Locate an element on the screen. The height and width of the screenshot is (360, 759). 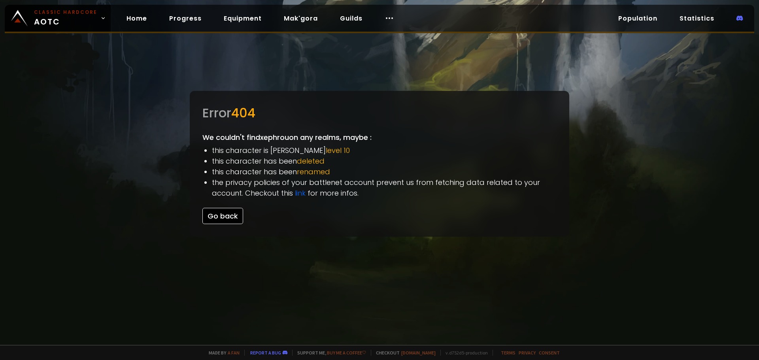
span: level 10 is located at coordinates (338, 150).